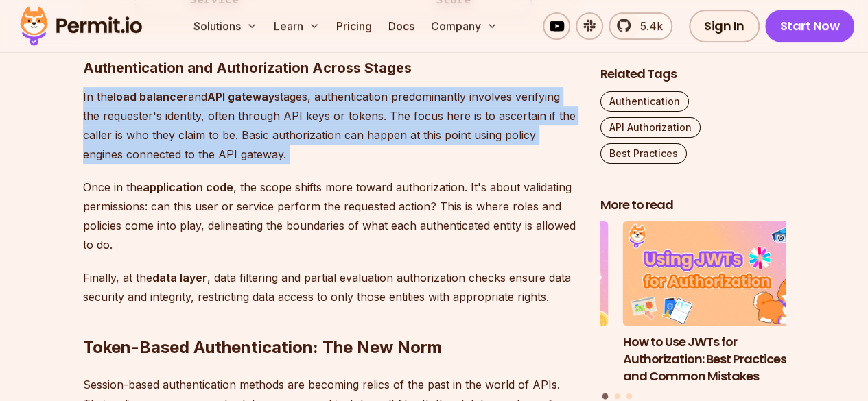 Image resolution: width=868 pixels, height=401 pixels. Describe the element at coordinates (716, 274) in the screenshot. I see `img: How to Use JWTs for Authorization: Best Practices and Common Mistakes` at that location.